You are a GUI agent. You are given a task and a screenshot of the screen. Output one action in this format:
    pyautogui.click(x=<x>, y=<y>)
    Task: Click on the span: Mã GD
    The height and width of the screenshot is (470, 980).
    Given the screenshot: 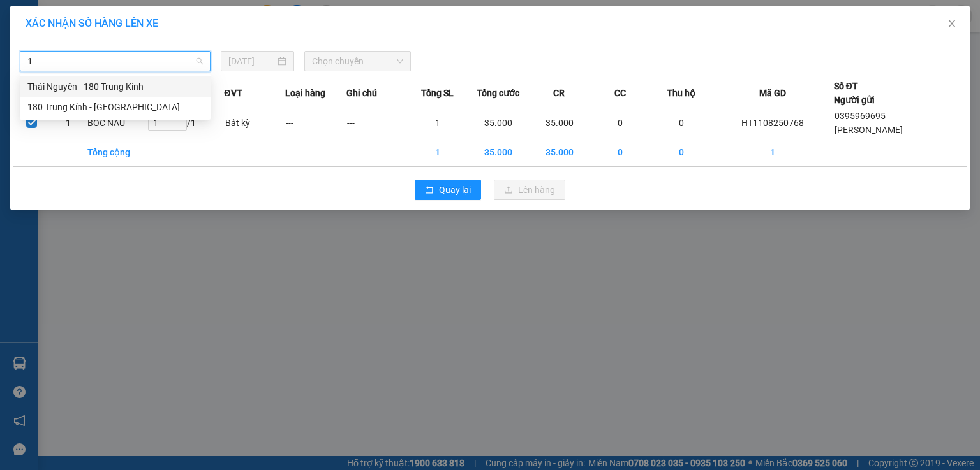 What is the action you would take?
    pyautogui.click(x=773, y=93)
    